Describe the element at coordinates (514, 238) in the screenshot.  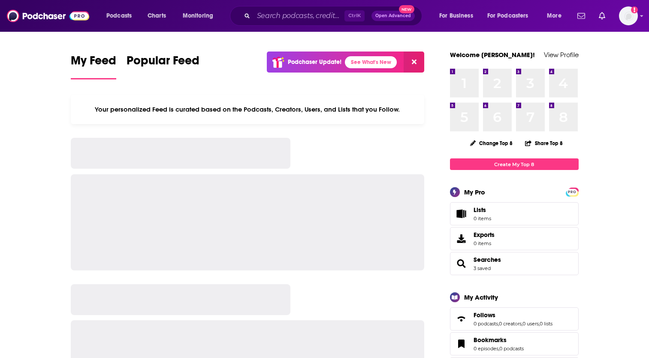
I see `a: Exports` at that location.